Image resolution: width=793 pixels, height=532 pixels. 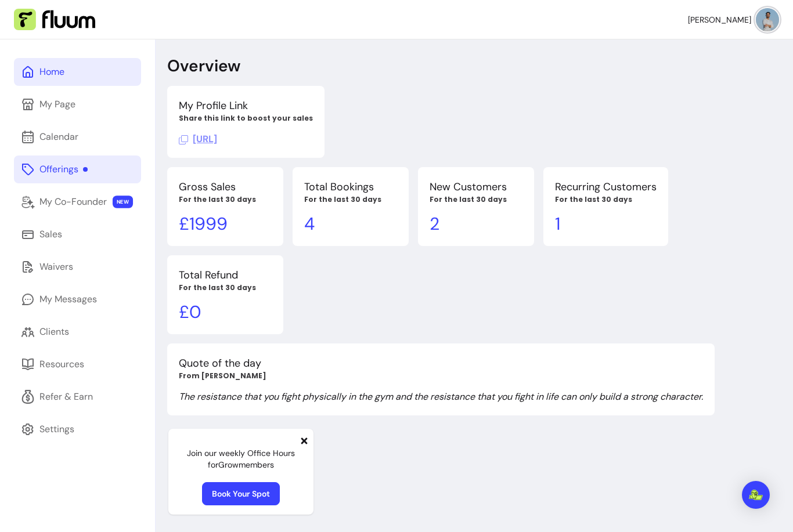 What do you see at coordinates (246, 119) in the screenshot?
I see `p: Share this link to boost your sales` at bounding box center [246, 119].